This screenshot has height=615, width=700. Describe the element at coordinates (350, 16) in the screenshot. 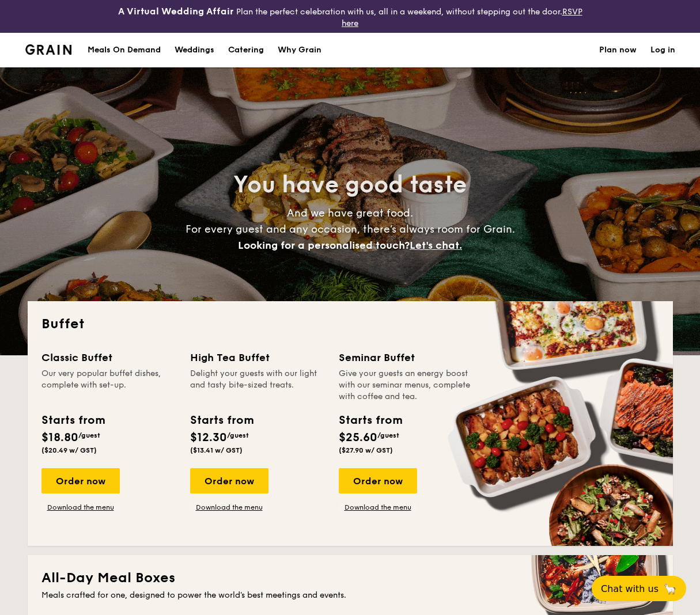

I see `div: Plan the perfect celebration with us, all in a weekend, without stepping out the door.` at that location.